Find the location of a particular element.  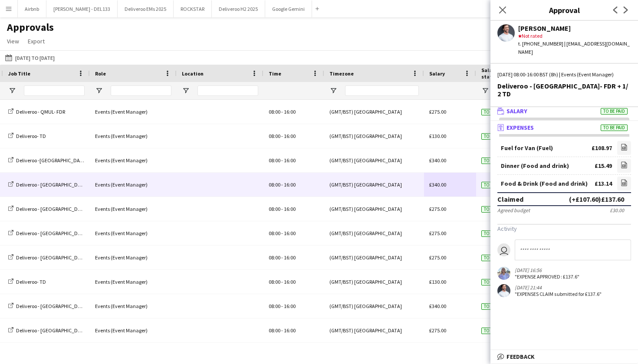

h3: Activity is located at coordinates (565, 229).